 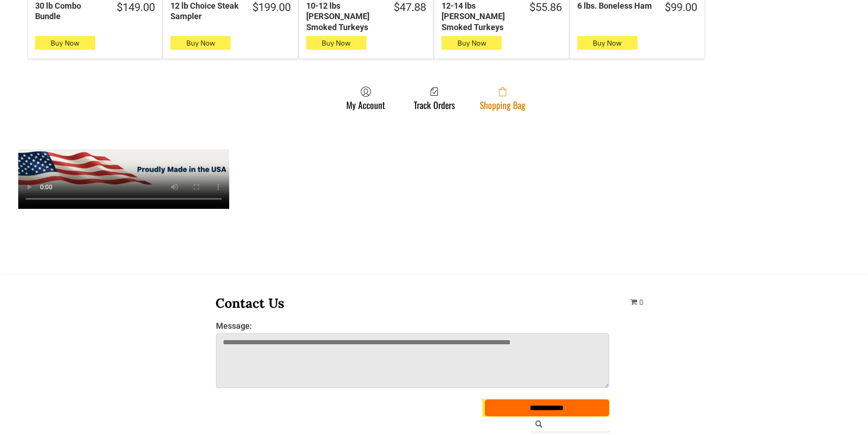 What do you see at coordinates (434, 98) in the screenshot?
I see `a: Track Orders` at bounding box center [434, 98].